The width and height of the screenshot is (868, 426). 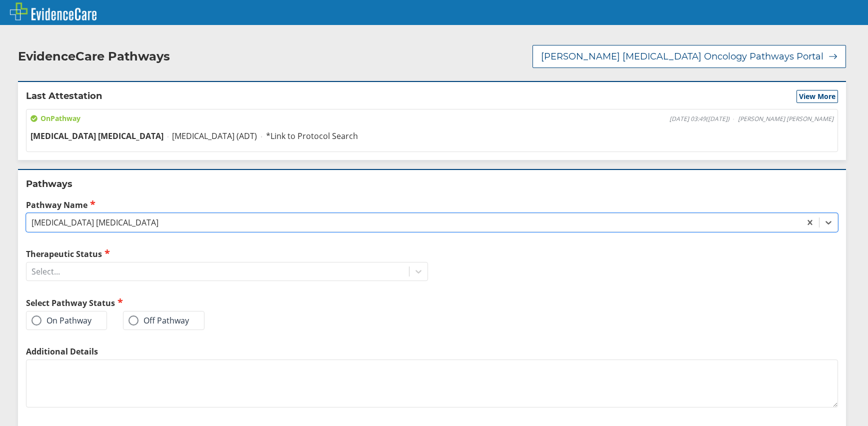 What do you see at coordinates (312, 136) in the screenshot?
I see `span: *Link to Protocol Search` at bounding box center [312, 136].